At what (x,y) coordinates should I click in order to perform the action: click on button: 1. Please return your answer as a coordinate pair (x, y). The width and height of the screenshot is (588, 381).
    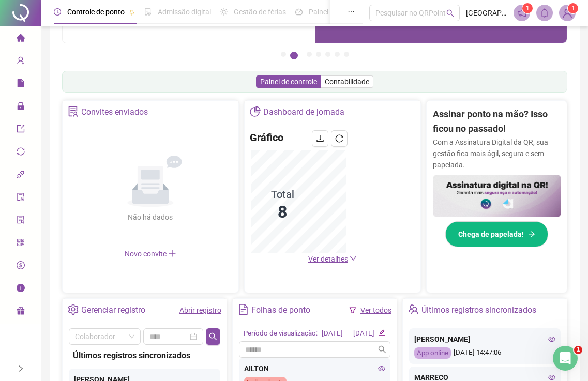
    Looking at the image, I should click on (283, 54).